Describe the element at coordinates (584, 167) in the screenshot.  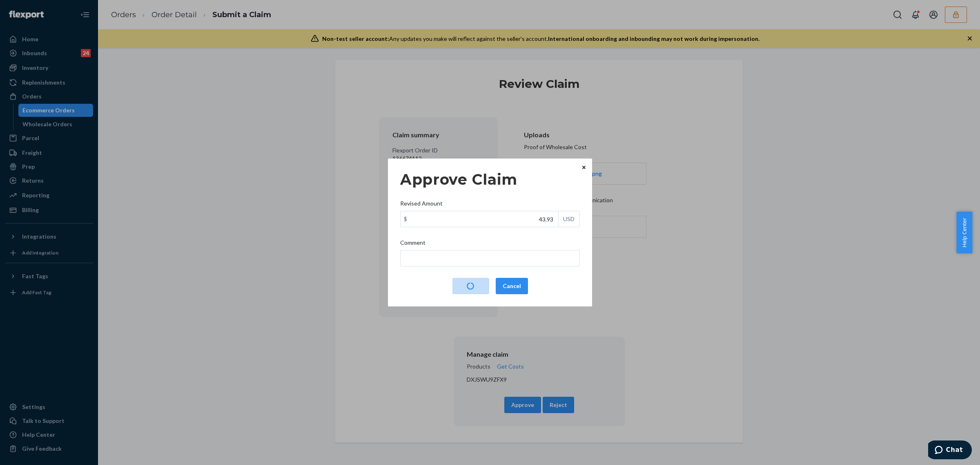
I see `button: Close` at that location.